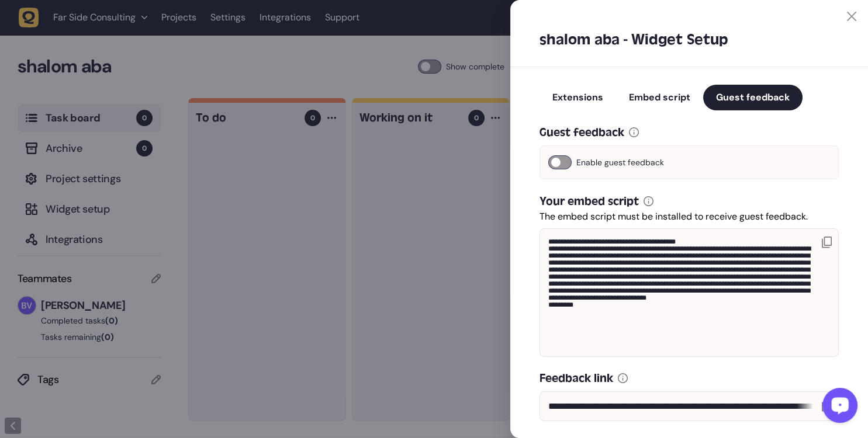 Image resolution: width=868 pixels, height=438 pixels. What do you see at coordinates (660, 97) in the screenshot?
I see `span: Embed script` at bounding box center [660, 97].